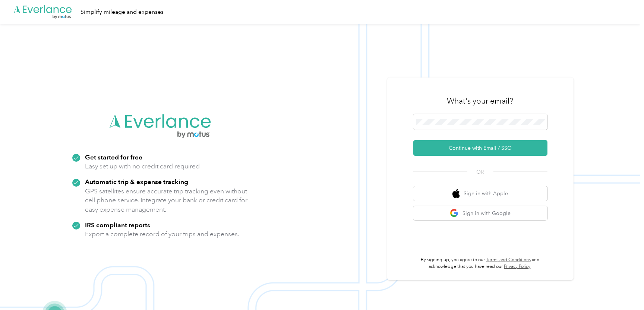 This screenshot has width=644, height=310. Describe the element at coordinates (163, 234) in the screenshot. I see `p: Export a complete record of your trips and expenses.` at that location.